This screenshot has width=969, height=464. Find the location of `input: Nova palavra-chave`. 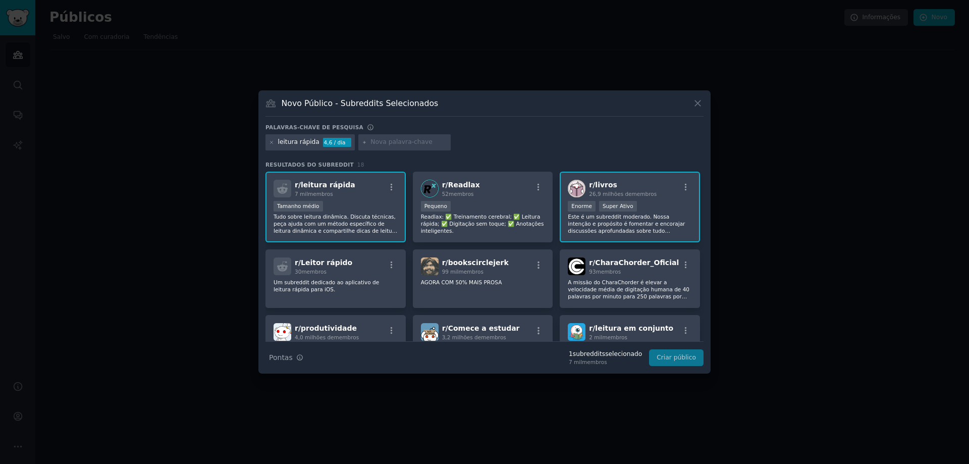

input: Nova palavra-chave is located at coordinates (409, 142).